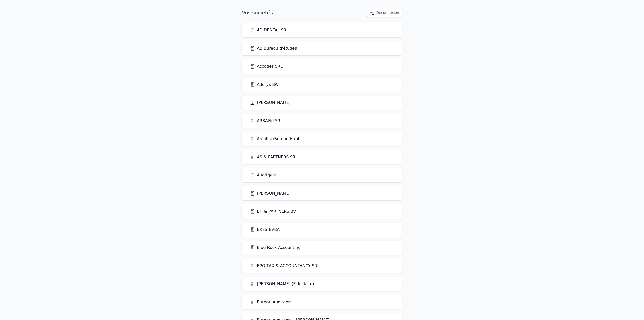 Image resolution: width=644 pixels, height=320 pixels. I want to click on a: AB Bureau d'études, so click(273, 48).